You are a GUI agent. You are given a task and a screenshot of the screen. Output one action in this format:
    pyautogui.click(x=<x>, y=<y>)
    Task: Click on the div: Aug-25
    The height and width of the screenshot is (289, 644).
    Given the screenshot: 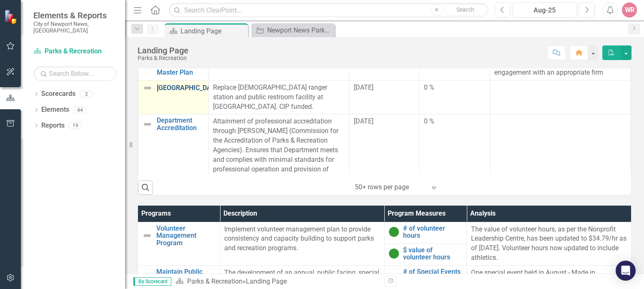 What is the action you would take?
    pyautogui.click(x=545, y=10)
    